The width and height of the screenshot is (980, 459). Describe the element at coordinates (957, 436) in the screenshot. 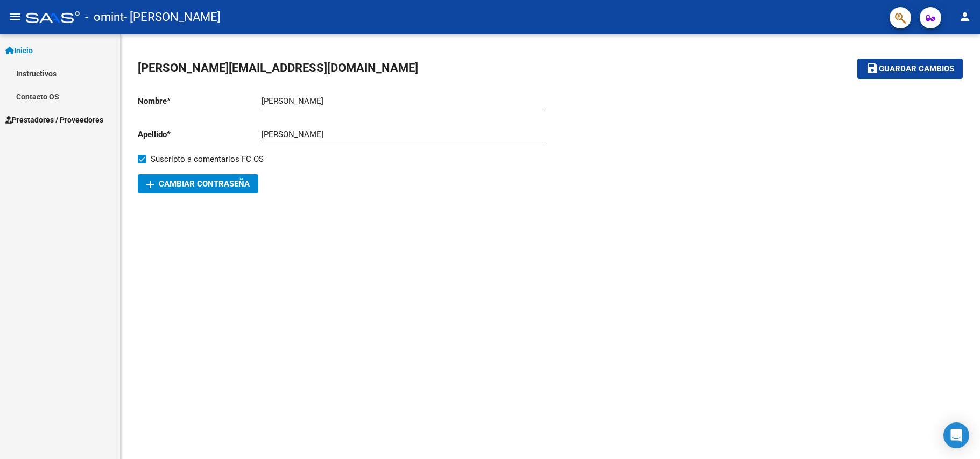

I see `div: Open Intercom Messenger` at that location.